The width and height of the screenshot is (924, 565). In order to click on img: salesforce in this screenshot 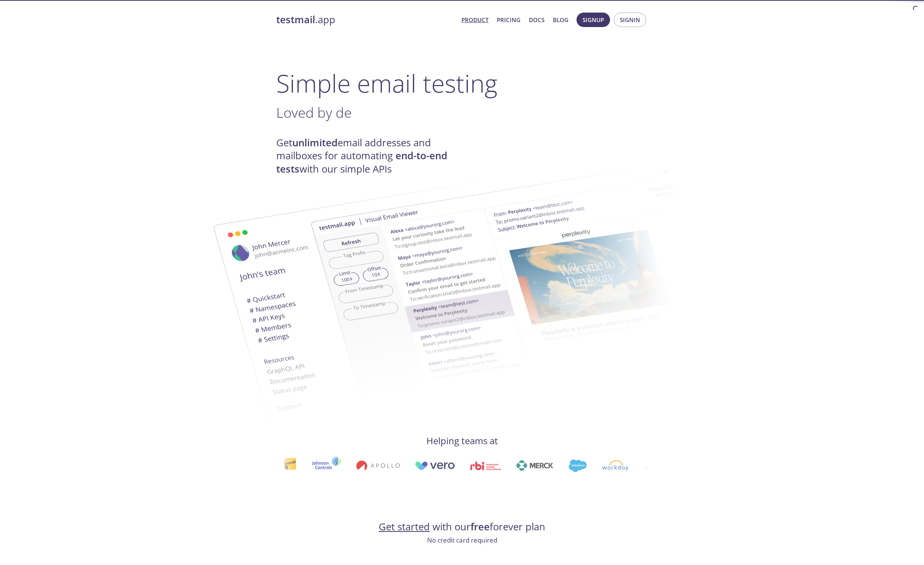, I will do `click(578, 466)`.